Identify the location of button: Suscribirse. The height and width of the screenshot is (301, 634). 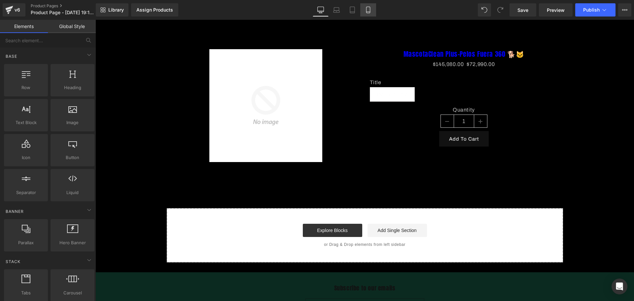
(321, 286).